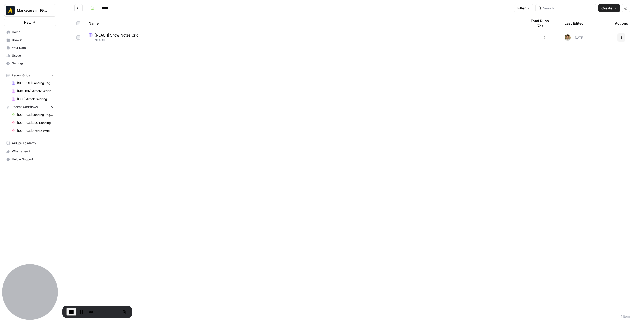 The width and height of the screenshot is (644, 322). What do you see at coordinates (30, 75) in the screenshot?
I see `button: Recent Grids` at bounding box center [30, 75].